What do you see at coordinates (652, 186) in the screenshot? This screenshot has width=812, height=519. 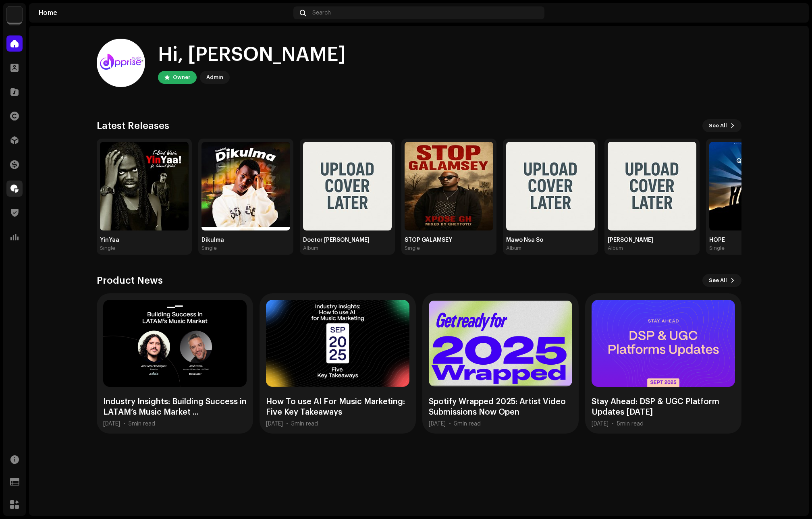 I see `img: 0d79ddf2-b307-4604-9a55-90ddbd0f7220` at bounding box center [652, 186].